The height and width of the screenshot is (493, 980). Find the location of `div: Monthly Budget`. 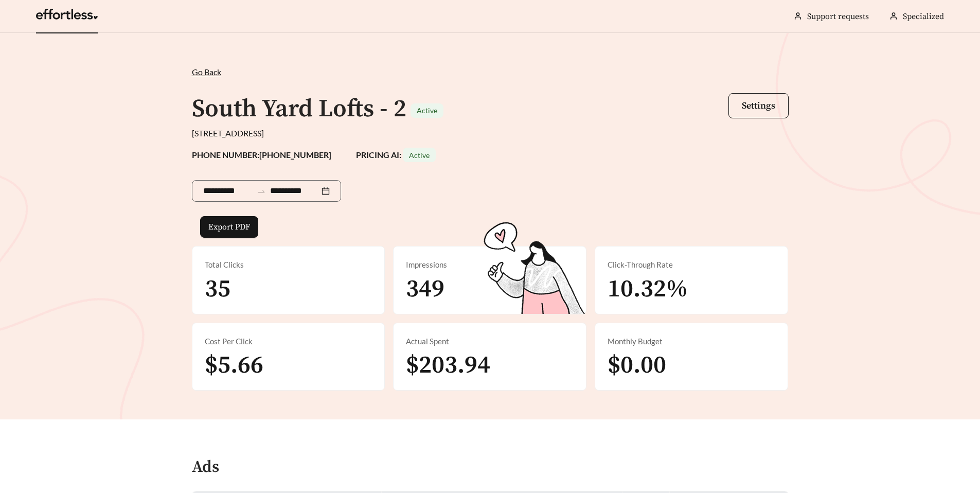

div: Monthly Budget is located at coordinates (691, 340).